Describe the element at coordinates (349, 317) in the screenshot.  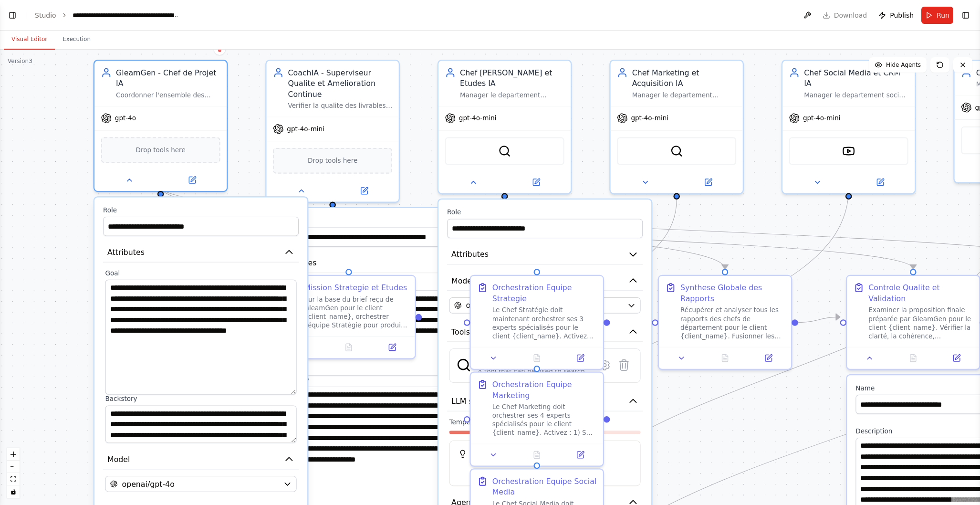
I see `div: Mission Strategie et EtudesSur la base du brief reçu de GleamGen pour le client {client_name}, or...` at that location.